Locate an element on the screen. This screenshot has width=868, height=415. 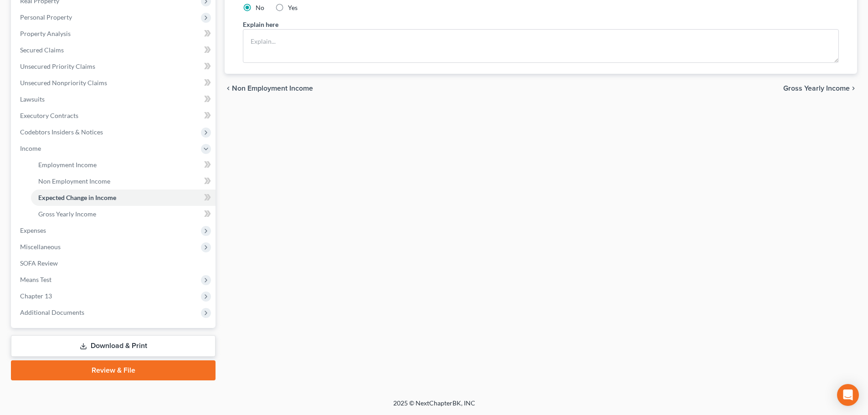
a: Executory Contracts is located at coordinates (114, 116).